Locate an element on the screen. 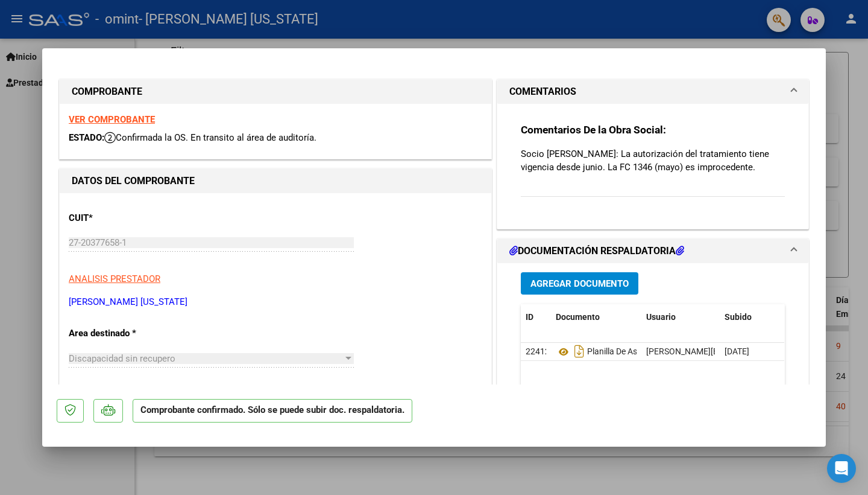 This screenshot has width=868, height=495. datatable-header-cell: Usuario is located at coordinates (681, 317).